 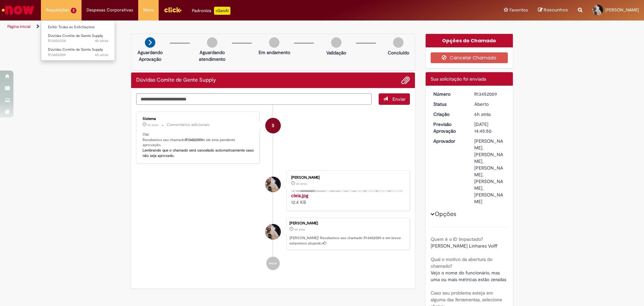 What do you see at coordinates (469, 41) in the screenshot?
I see `div: Opções do Chamado` at bounding box center [469, 41].